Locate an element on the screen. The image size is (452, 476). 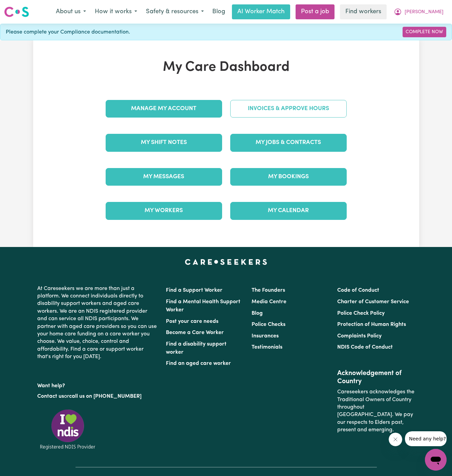
a: Testimonials is located at coordinates (267, 347).